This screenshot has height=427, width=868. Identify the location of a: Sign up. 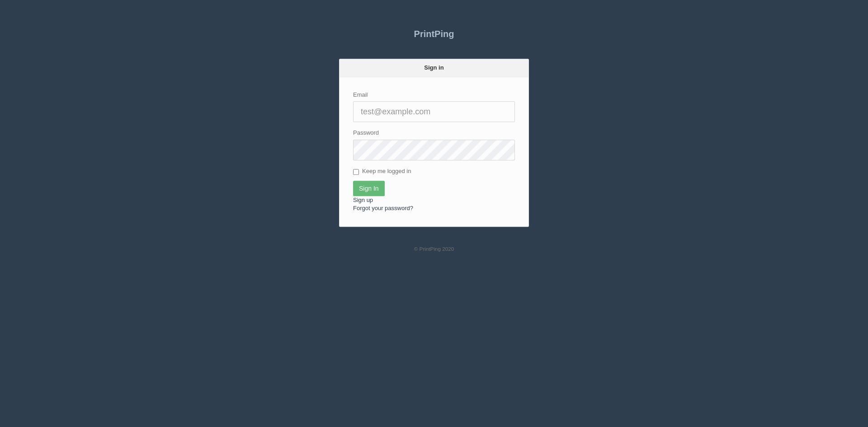
(363, 200).